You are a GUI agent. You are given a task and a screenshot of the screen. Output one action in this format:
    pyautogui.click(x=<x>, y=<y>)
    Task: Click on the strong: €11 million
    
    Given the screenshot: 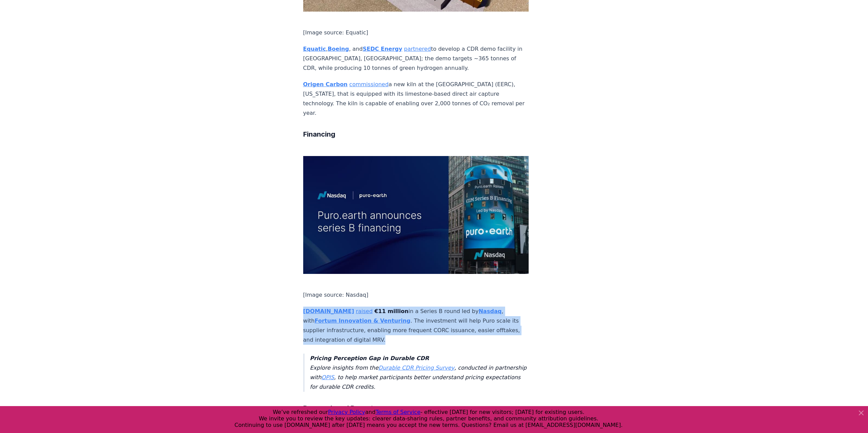 What is the action you would take?
    pyautogui.click(x=392, y=311)
    